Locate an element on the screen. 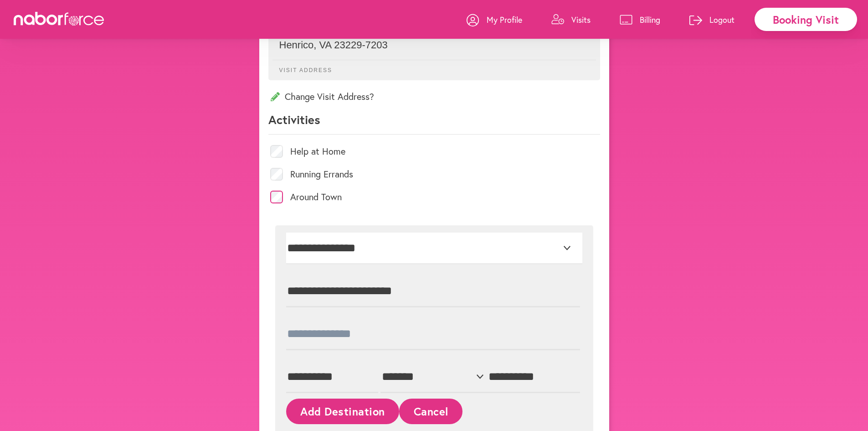 Image resolution: width=868 pixels, height=431 pixels. a: My Profile is located at coordinates (495, 20).